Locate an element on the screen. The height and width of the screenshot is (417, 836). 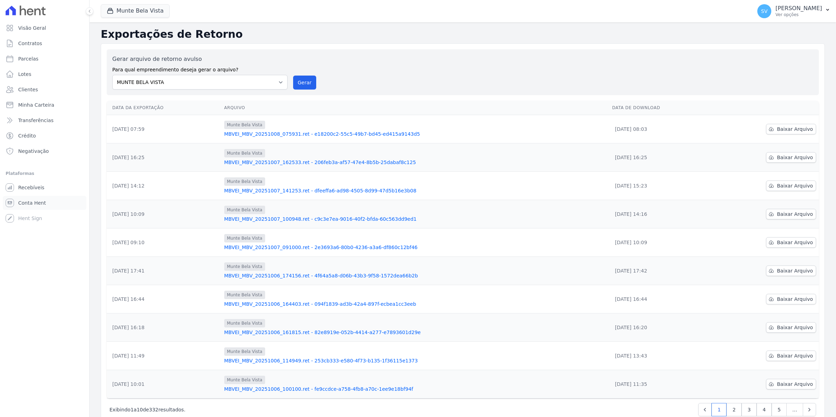
a: MBVEI_MBV_20251006_174156.ret - 4f64a5a8-d06b-43b3-9f58-1572dea66b2b is located at coordinates (415, 275).